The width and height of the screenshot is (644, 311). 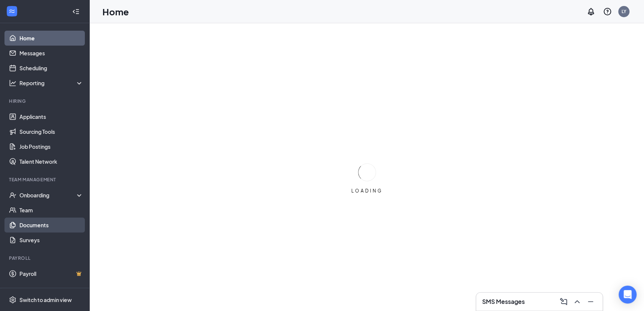 What do you see at coordinates (51, 240) in the screenshot?
I see `a: Surveys` at bounding box center [51, 240].